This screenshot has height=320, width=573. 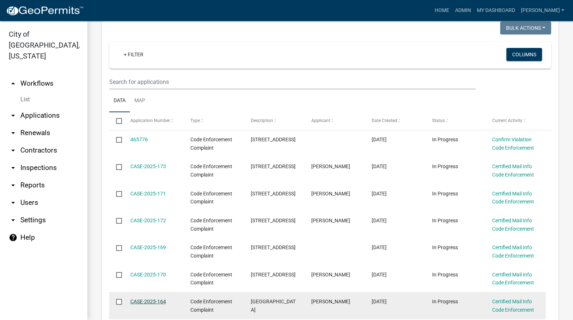 I want to click on a: Map, so click(x=140, y=101).